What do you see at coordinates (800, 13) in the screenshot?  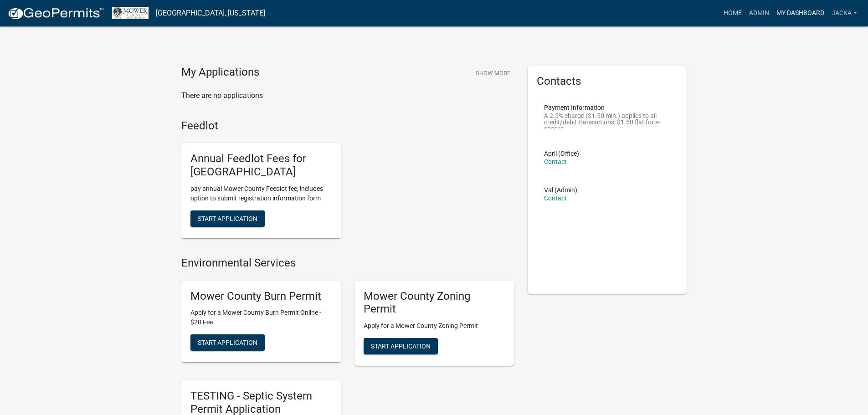 I see `a: My Dashboard` at bounding box center [800, 13].